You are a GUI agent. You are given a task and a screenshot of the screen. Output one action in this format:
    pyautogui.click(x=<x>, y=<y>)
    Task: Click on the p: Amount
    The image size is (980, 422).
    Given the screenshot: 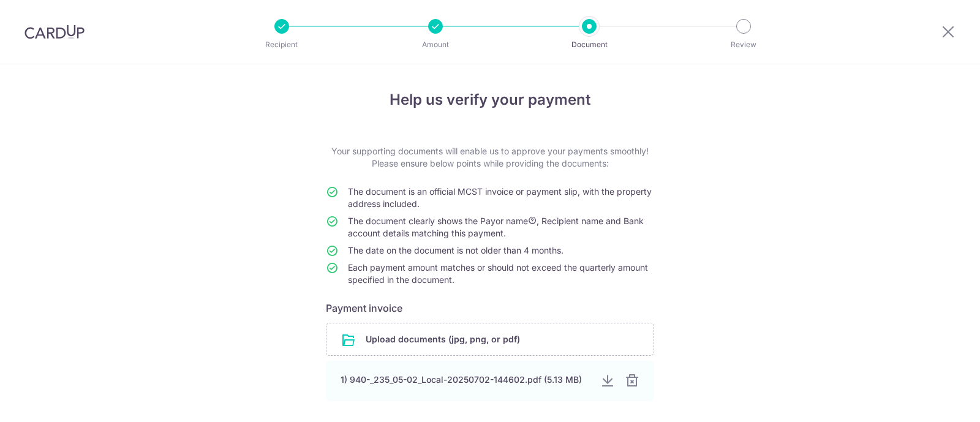 What is the action you would take?
    pyautogui.click(x=435, y=44)
    